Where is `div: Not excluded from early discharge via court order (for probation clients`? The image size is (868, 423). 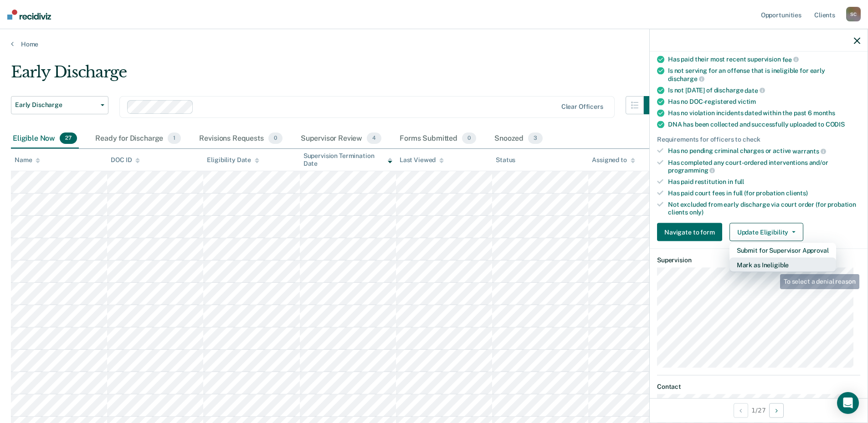 div: Not excluded from early discharge via court order (for probation clients is located at coordinates (764, 208).